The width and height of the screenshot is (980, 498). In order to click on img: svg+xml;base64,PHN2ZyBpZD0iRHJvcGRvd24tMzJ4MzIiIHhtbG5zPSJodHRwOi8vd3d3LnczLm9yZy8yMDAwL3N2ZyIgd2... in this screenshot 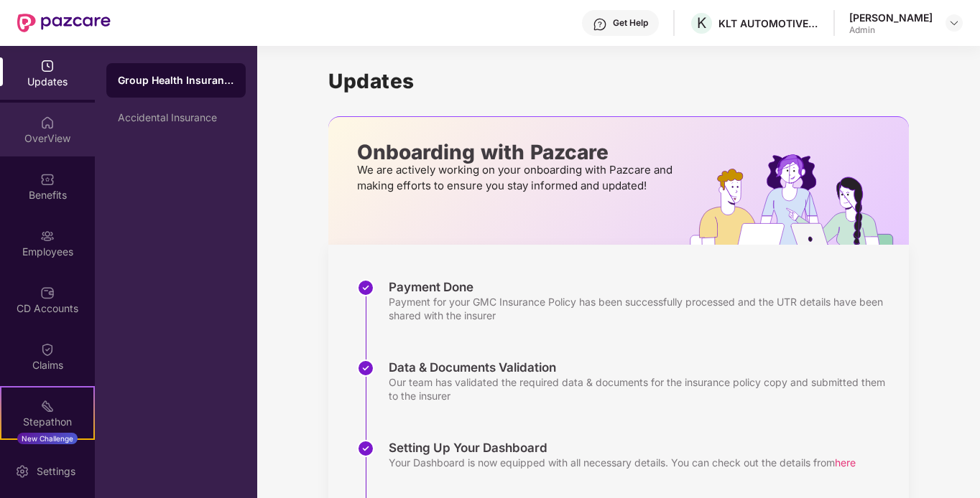, I will do `click(954, 23)`.